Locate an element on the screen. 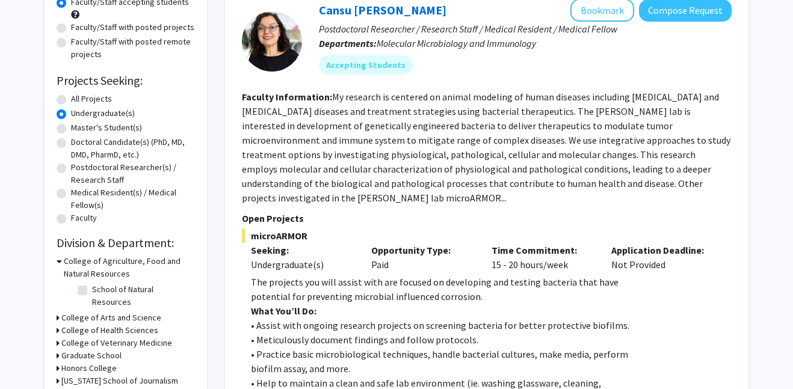  label: Postdoctoral Researcher(s) / Research Staff is located at coordinates (133, 174).